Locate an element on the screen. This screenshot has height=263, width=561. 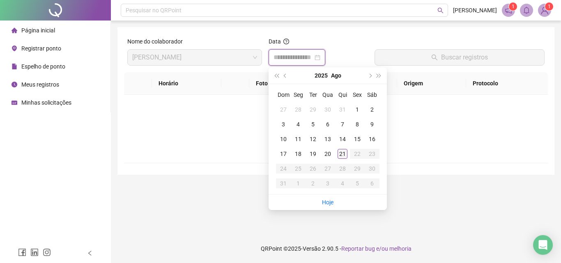
td: 2025-08-08 is located at coordinates (358, 125).